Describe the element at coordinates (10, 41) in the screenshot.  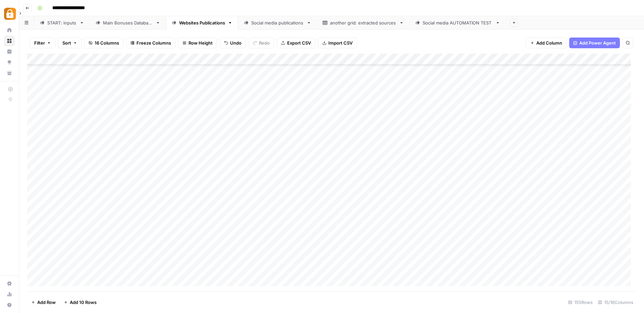
I see `a: Browse` at that location.